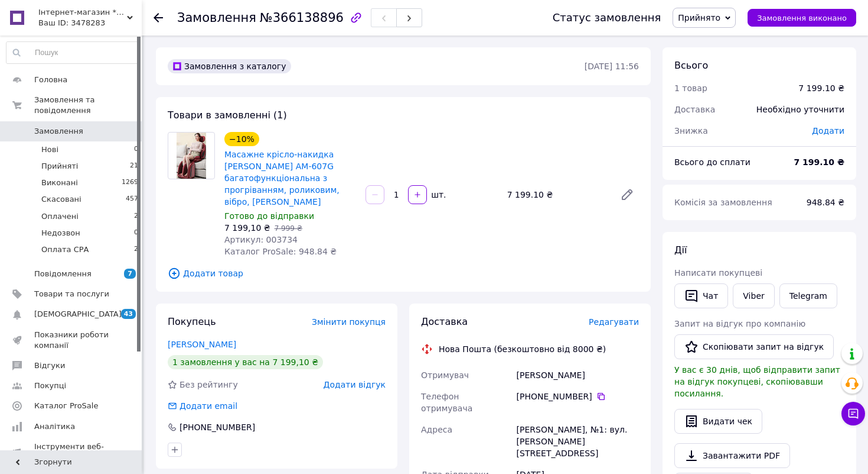 This screenshot has height=474, width=868. I want to click on span: 948.84 ₴, so click(826, 202).